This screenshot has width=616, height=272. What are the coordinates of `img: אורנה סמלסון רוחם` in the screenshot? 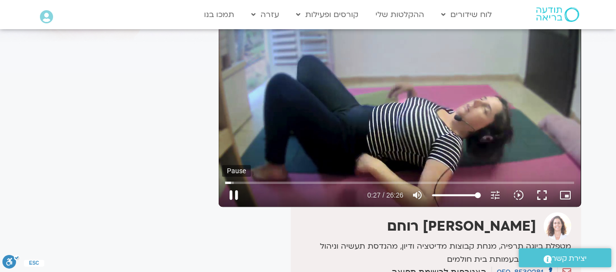 It's located at (557, 226).